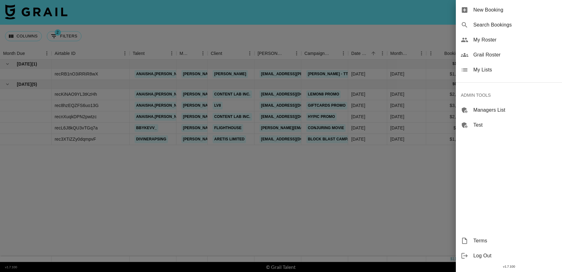  I want to click on div: Log Out, so click(509, 256).